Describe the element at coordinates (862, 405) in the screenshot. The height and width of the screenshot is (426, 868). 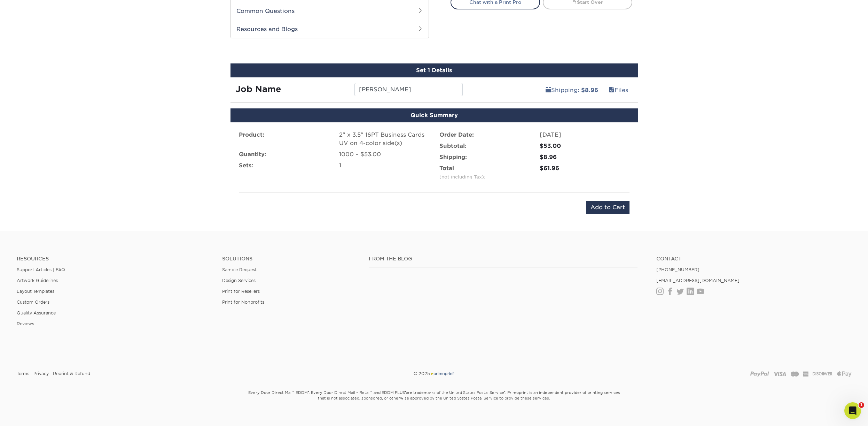
I see `span: 1` at that location.